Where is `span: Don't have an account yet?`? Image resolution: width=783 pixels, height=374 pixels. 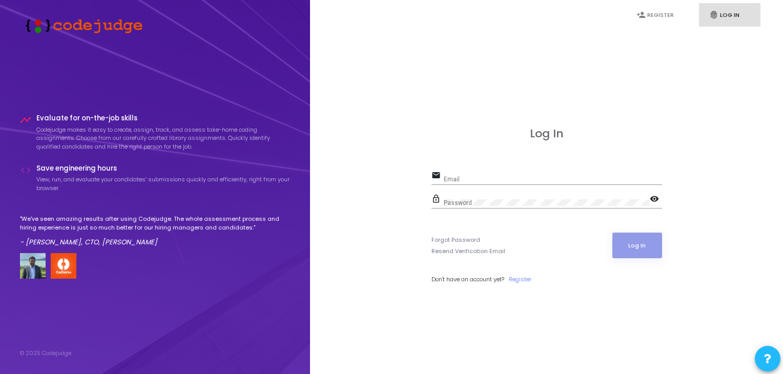
span: Don't have an account yet? is located at coordinates (468, 279).